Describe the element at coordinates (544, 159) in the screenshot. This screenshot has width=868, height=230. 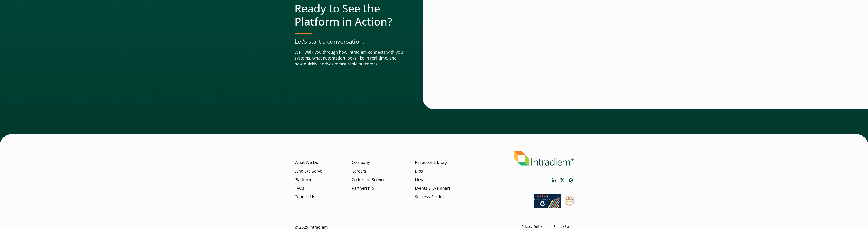
I see `img: Intradiem` at that location.